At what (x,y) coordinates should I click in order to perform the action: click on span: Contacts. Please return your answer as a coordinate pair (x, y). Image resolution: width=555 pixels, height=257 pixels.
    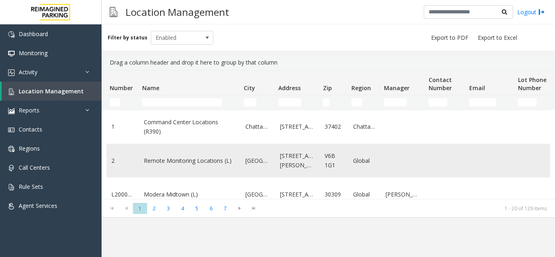
    Looking at the image, I should click on (30, 129).